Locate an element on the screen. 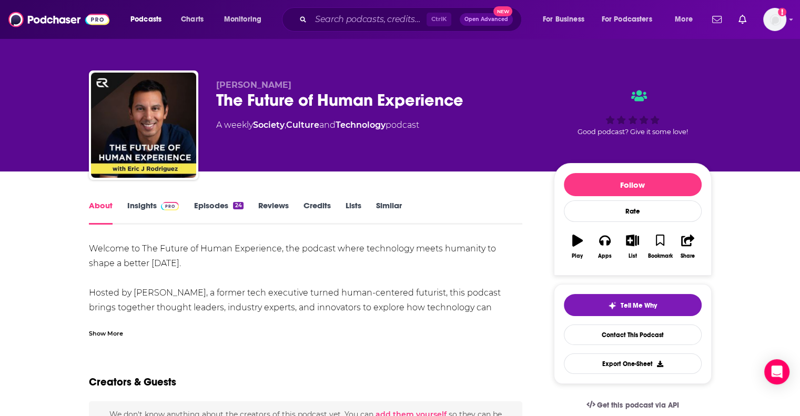 The height and width of the screenshot is (416, 800). span: Ctrl K is located at coordinates (439, 19).